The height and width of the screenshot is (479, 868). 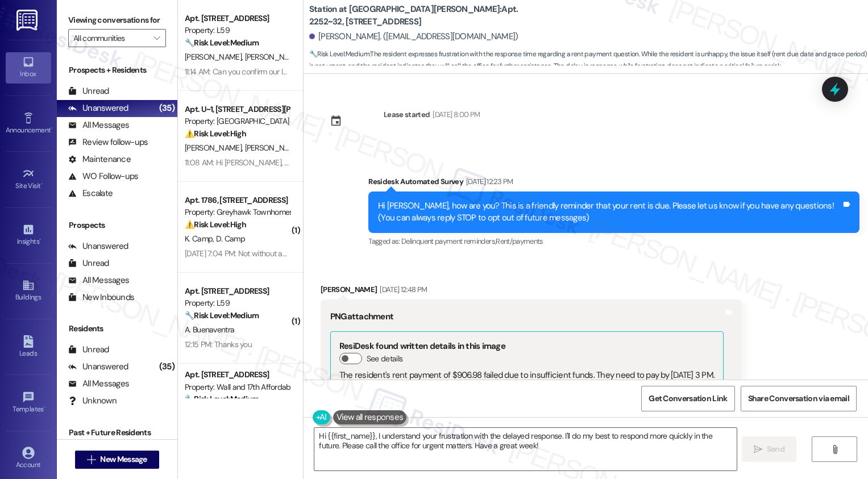 What do you see at coordinates (29, 291) in the screenshot?
I see `a: Buildings` at bounding box center [29, 291].